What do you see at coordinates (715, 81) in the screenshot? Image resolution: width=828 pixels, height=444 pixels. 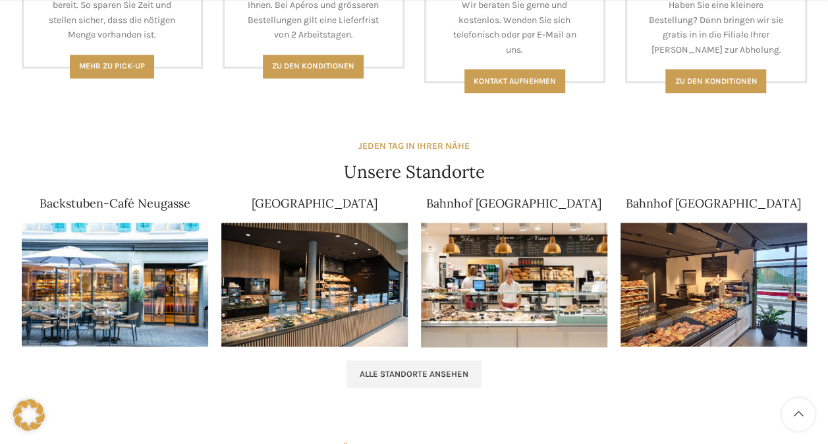 I see `a: Zu den konditionen` at bounding box center [715, 81].